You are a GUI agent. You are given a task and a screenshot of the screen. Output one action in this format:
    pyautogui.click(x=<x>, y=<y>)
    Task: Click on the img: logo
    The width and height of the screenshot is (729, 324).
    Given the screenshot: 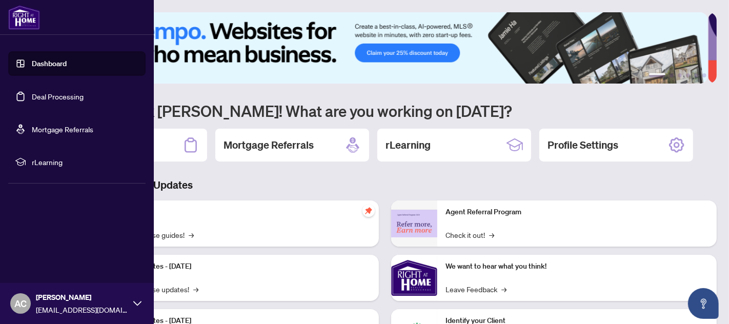 What is the action you would take?
    pyautogui.click(x=24, y=17)
    